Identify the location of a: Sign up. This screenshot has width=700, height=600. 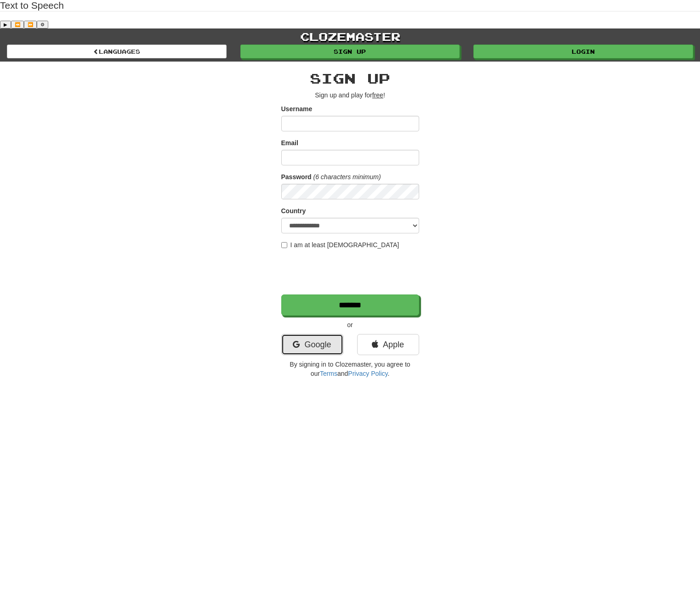
(350, 51).